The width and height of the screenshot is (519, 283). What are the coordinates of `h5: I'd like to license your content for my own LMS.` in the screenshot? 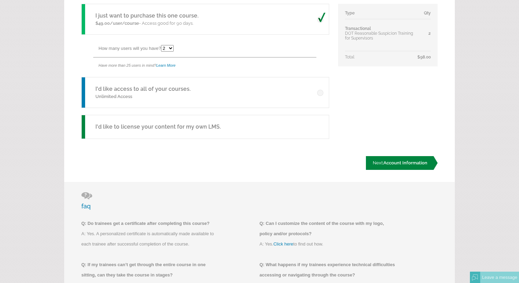 It's located at (158, 127).